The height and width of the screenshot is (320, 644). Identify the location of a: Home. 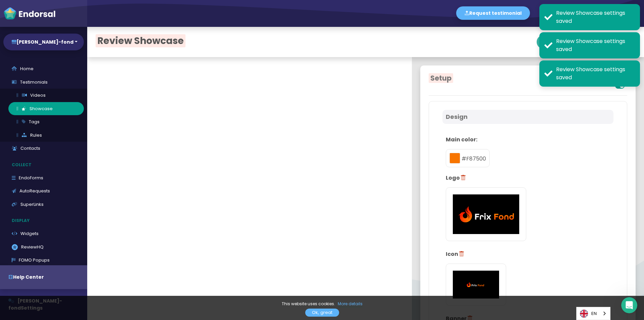
(44, 69).